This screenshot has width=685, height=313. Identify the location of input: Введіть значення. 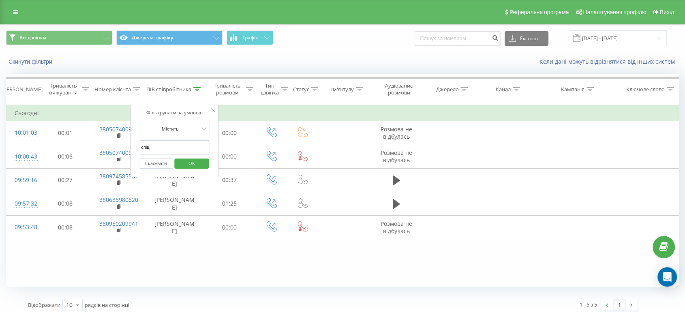
(174, 147).